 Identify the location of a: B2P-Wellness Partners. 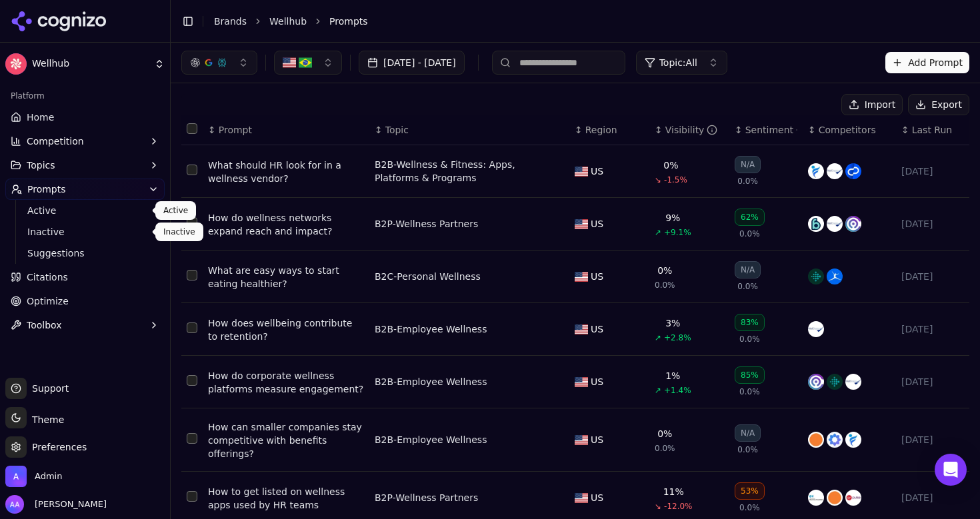
(426, 498).